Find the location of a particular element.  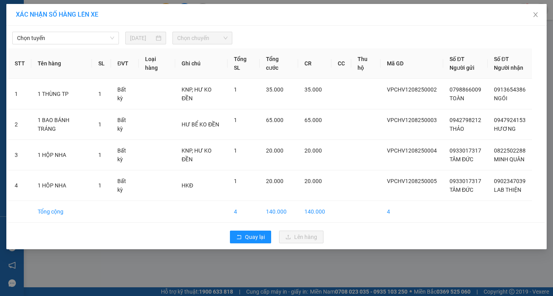

span: HƯƠNG is located at coordinates (505, 129).